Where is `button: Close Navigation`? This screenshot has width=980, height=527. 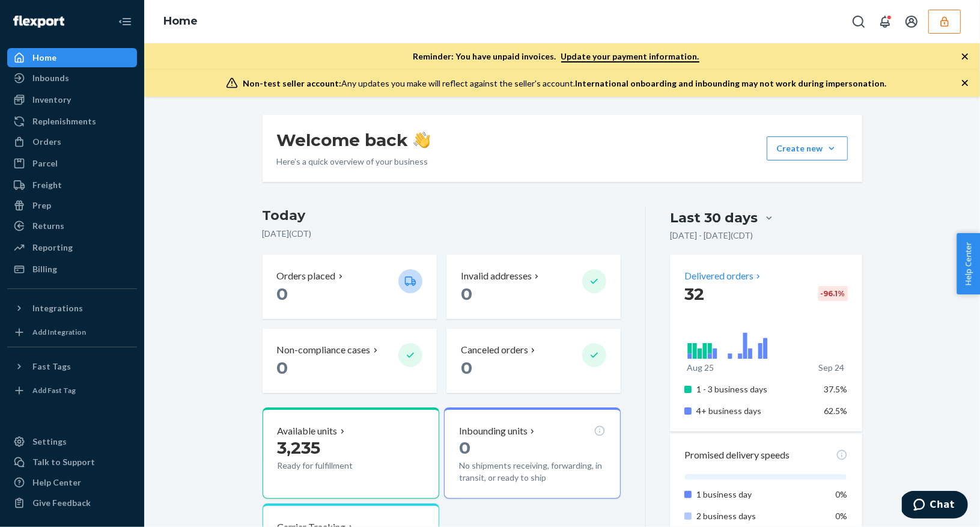 button: Close Navigation is located at coordinates (125, 22).